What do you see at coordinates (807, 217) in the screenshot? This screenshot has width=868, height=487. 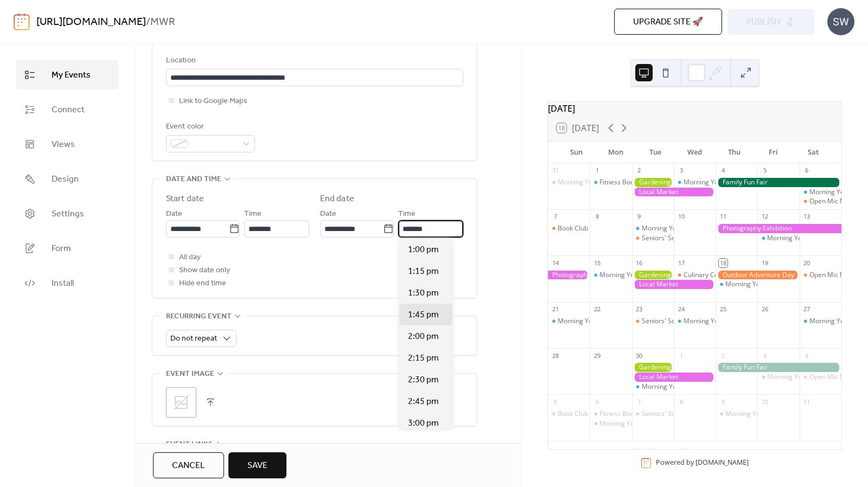 I see `div: 13` at bounding box center [807, 217].